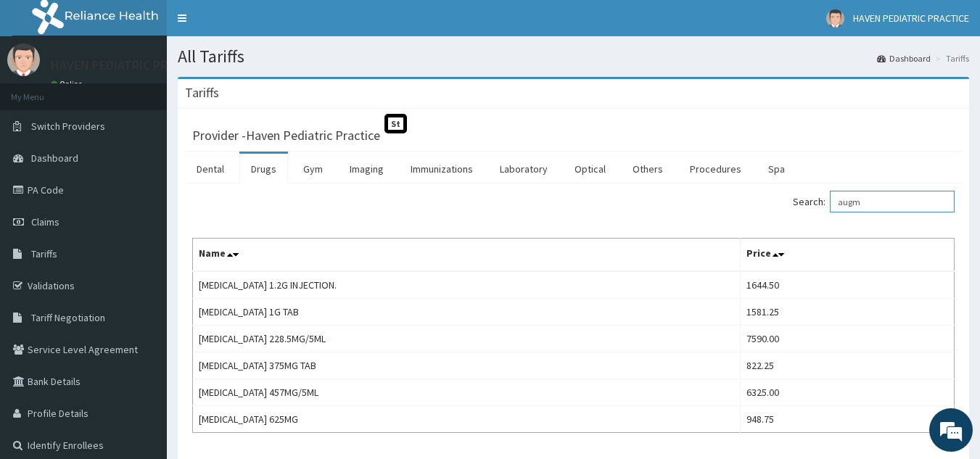 The height and width of the screenshot is (459, 980). What do you see at coordinates (903, 58) in the screenshot?
I see `a: Dashboard` at bounding box center [903, 58].